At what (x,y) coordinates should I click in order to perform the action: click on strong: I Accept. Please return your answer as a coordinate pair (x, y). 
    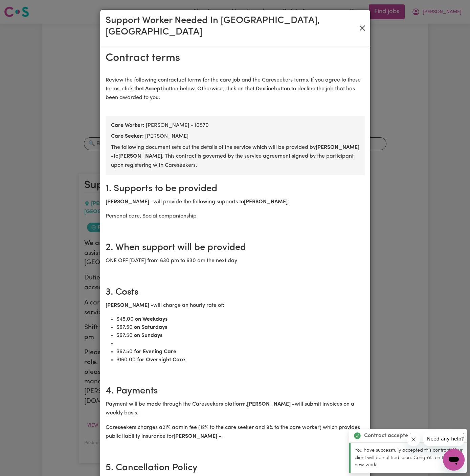
    Looking at the image, I should click on (152, 89).